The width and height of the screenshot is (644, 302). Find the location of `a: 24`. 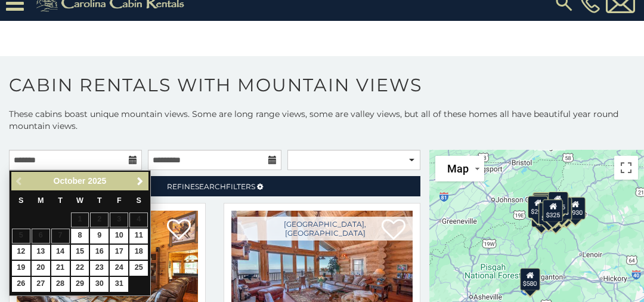

a: 24 is located at coordinates (119, 268).